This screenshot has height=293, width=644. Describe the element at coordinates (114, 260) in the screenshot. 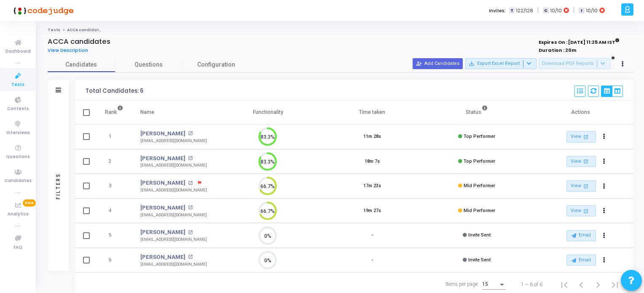

I see `td: 6` at that location.